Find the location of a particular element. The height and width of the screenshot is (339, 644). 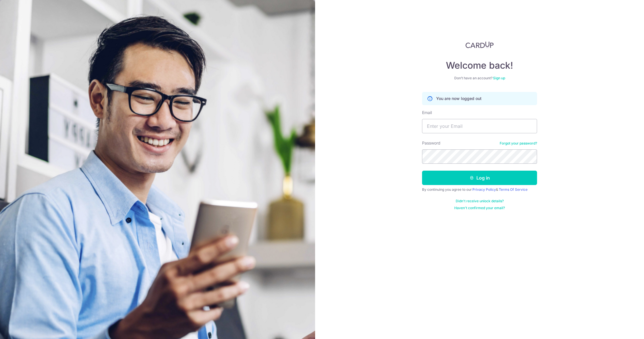

button: Log in is located at coordinates (480, 178).